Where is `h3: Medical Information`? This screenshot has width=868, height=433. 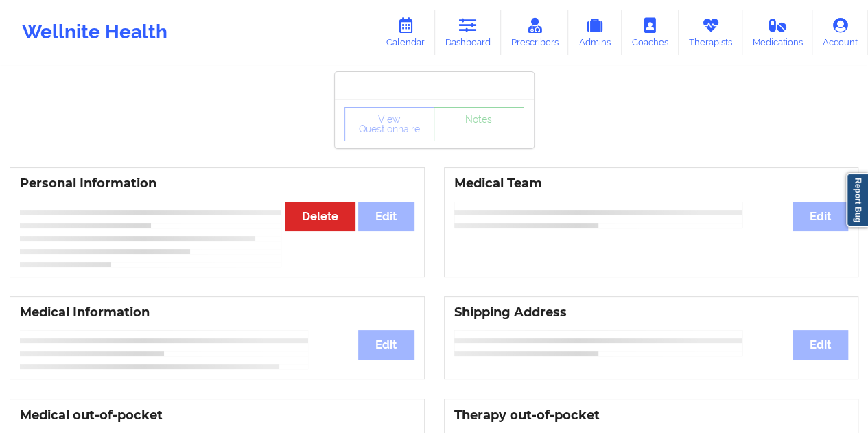
h3: Medical Information is located at coordinates (217, 312).